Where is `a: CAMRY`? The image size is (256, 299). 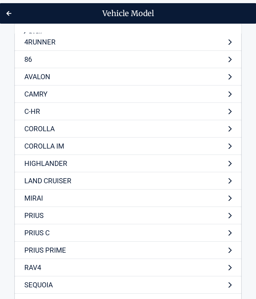 a: CAMRY is located at coordinates (128, 94).